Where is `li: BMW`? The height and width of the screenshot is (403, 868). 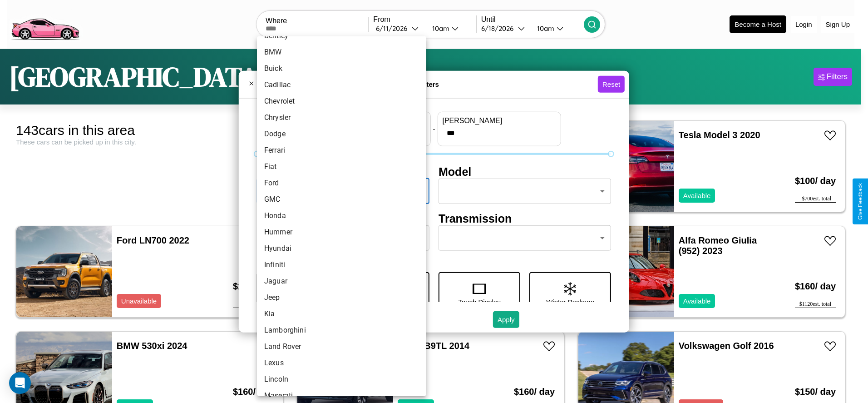
li: BMW is located at coordinates (341, 52).